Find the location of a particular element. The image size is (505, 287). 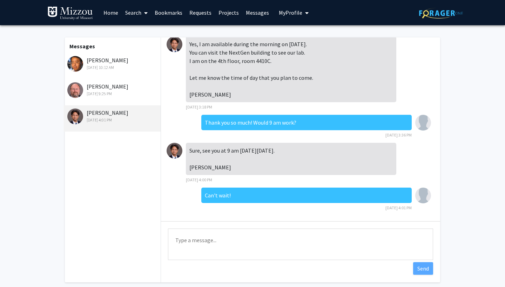

a: Home is located at coordinates (111, 13).